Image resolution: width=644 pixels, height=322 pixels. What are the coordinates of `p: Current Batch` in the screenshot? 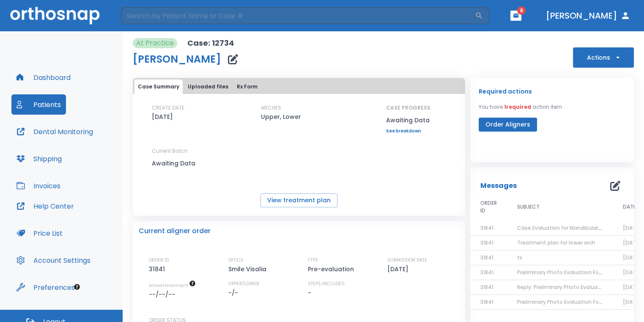 It's located at (190, 151).